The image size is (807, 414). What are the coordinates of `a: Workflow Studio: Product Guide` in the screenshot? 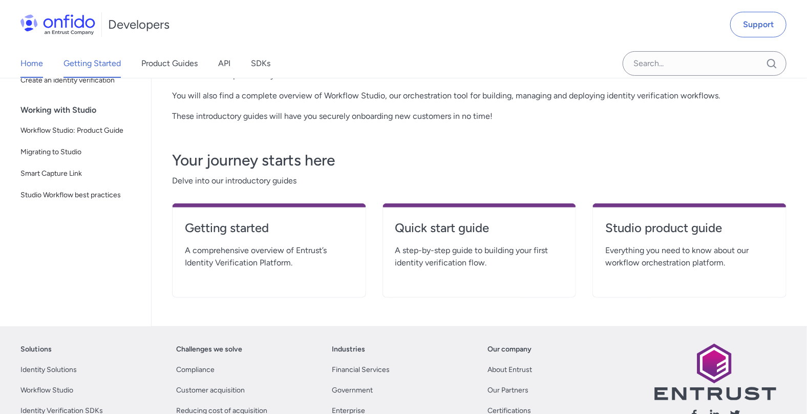 It's located at (79, 131).